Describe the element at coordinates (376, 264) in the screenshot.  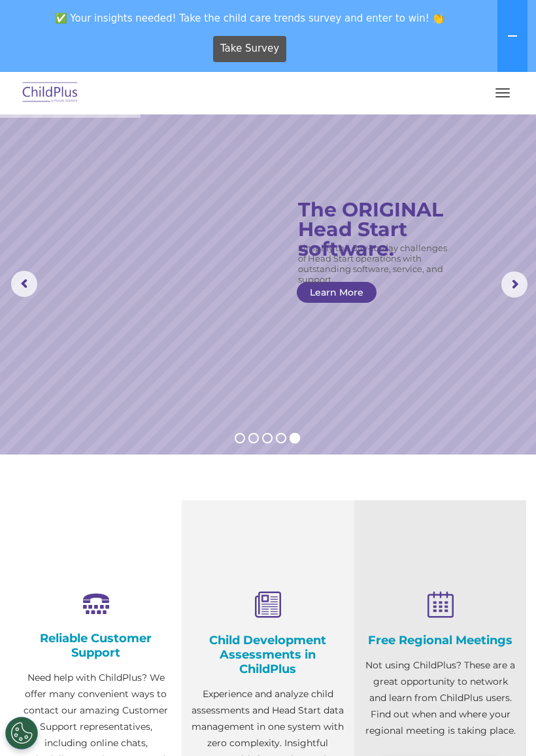
I see `rs-layer: Simplify the day-to-day challenges of Head Start operations with outstanding software, service, a...` at that location.